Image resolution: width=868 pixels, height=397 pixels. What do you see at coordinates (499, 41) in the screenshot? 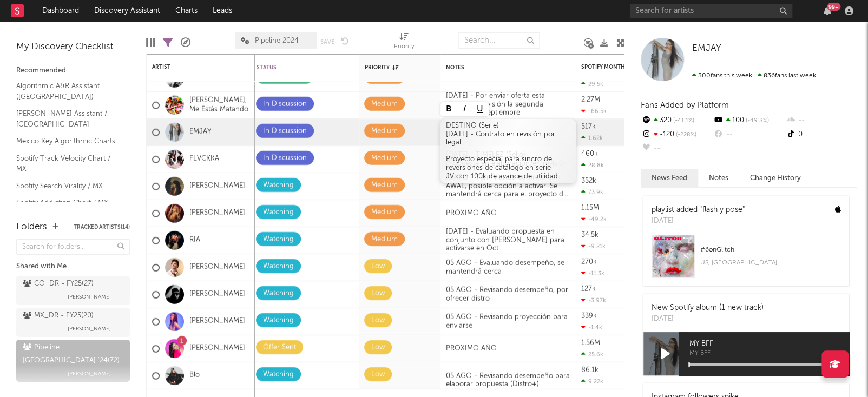
I see `input: Search...` at bounding box center [499, 41].